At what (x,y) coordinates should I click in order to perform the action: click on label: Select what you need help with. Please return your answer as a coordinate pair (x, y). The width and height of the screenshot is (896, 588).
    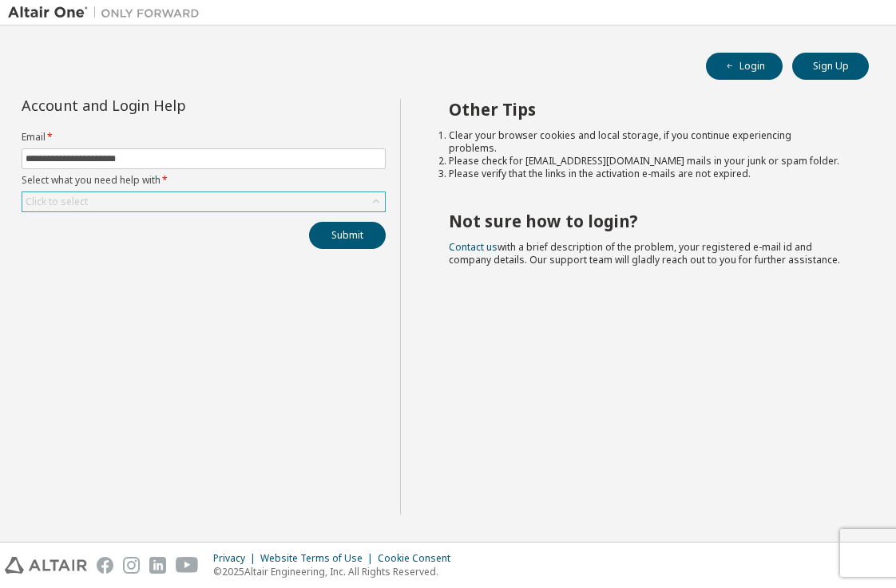
    Looking at the image, I should click on (203, 180).